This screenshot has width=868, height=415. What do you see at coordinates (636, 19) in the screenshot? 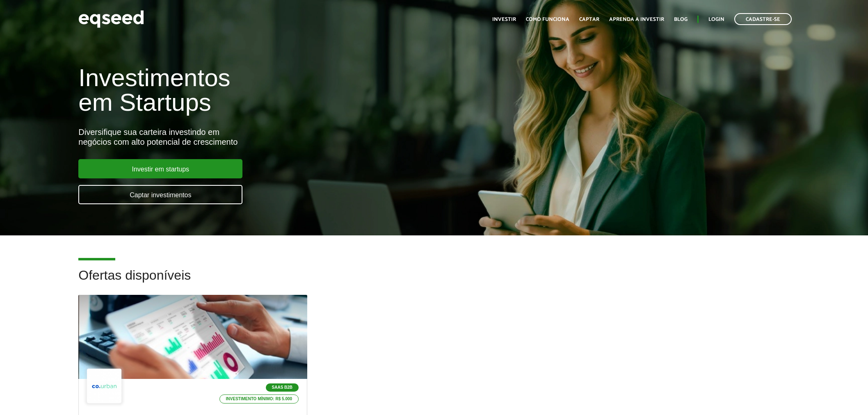
I see `a: Aprenda a investir` at bounding box center [636, 19].